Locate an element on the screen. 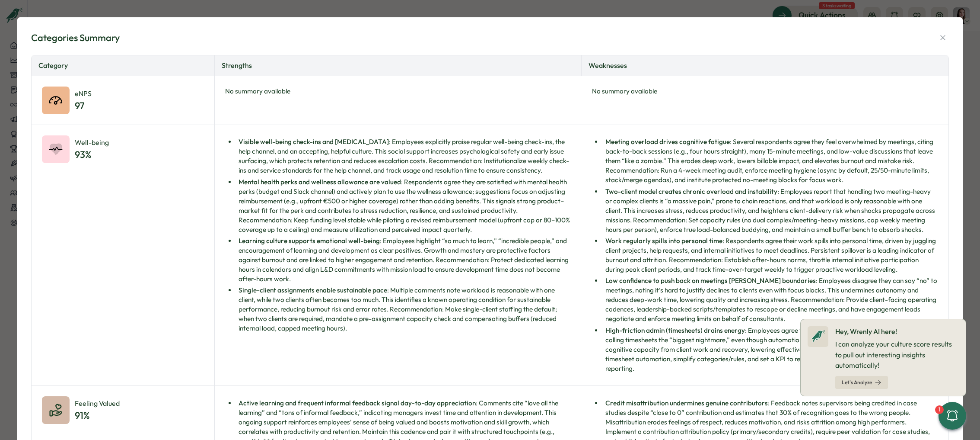  li: : Employees agree they spend too much time on low-value admin, calling timesheets the “biggest ni... is located at coordinates (770, 349).